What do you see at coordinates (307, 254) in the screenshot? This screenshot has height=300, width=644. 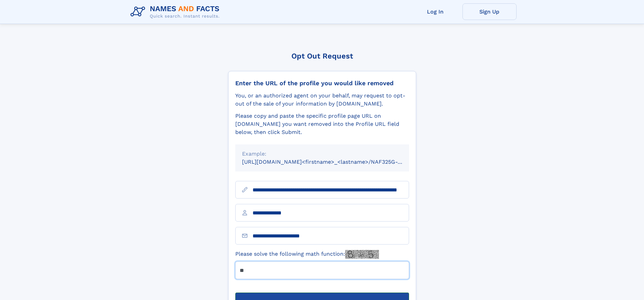 I see `label: Please solve the following math function:` at bounding box center [307, 254].